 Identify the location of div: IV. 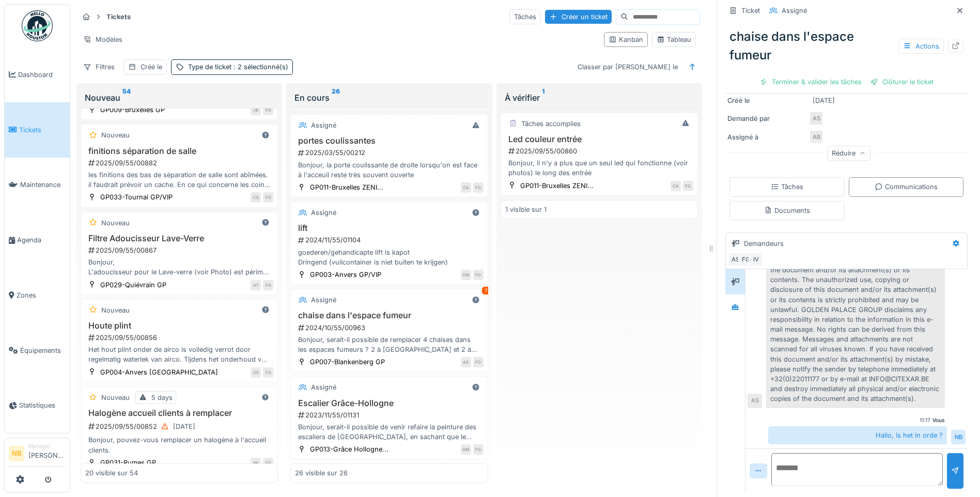
(756, 259).